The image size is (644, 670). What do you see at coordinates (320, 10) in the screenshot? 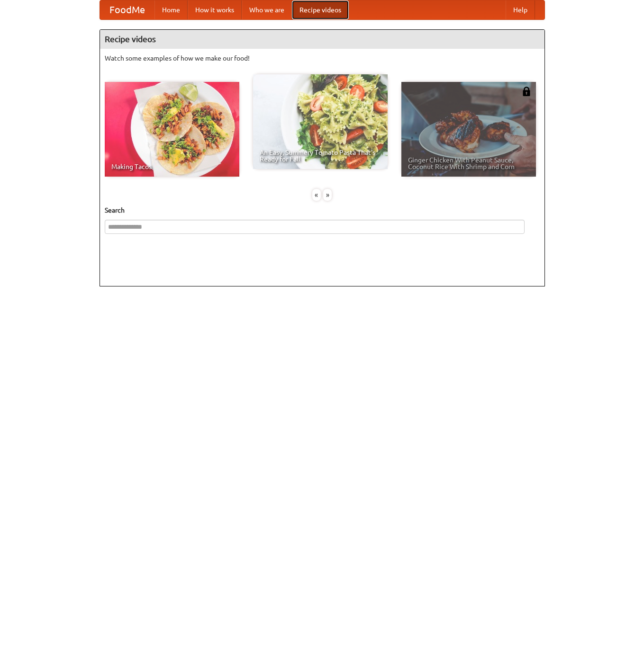
I see `a: Recipe videos` at bounding box center [320, 10].